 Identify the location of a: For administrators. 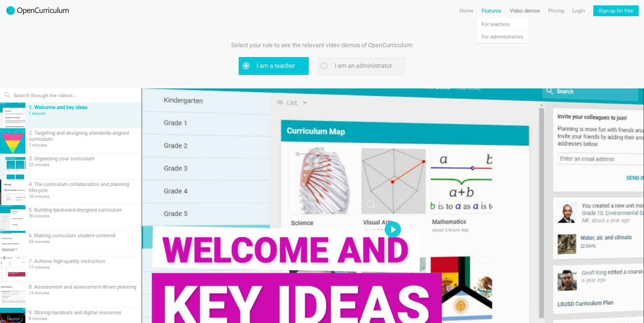
(503, 37).